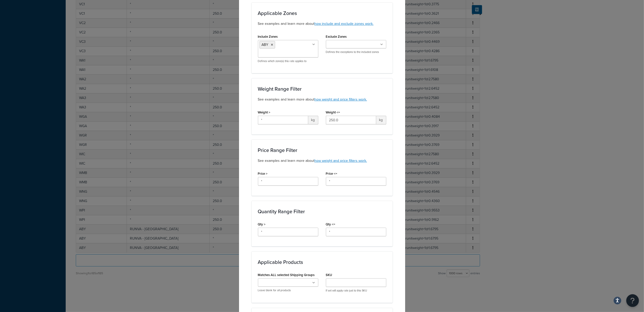  I want to click on label: Qty <=, so click(331, 224).